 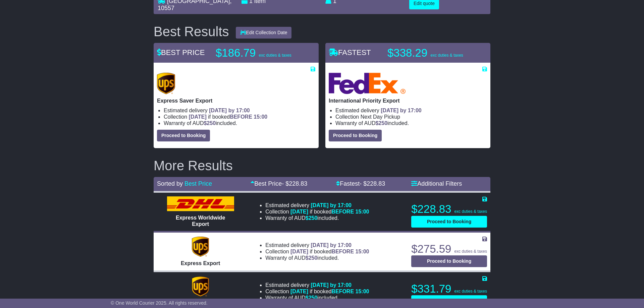 I want to click on p: $331.79, so click(x=449, y=289).